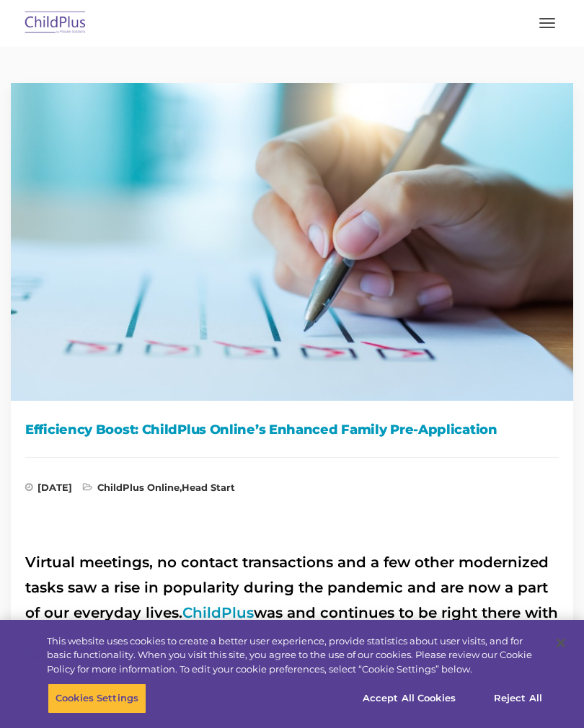 Image resolution: width=584 pixels, height=728 pixels. I want to click on a: Head Start, so click(209, 488).